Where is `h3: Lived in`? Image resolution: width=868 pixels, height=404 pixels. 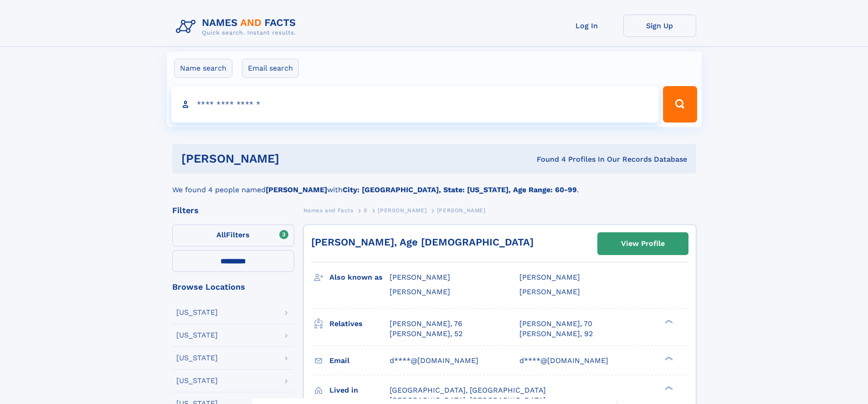
h3: Lived in is located at coordinates (359, 391).